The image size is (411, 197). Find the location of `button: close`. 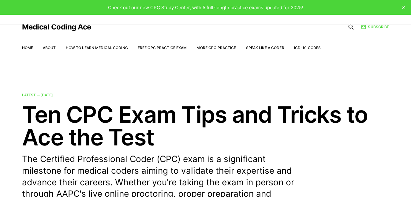

button: close is located at coordinates (404, 7).